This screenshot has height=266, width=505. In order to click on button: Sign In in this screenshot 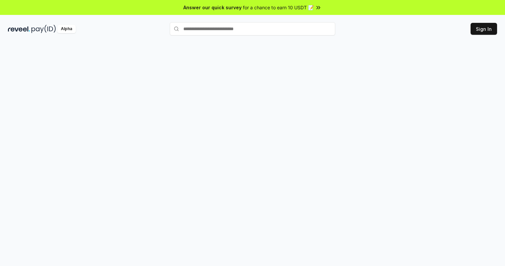, I will do `click(484, 29)`.